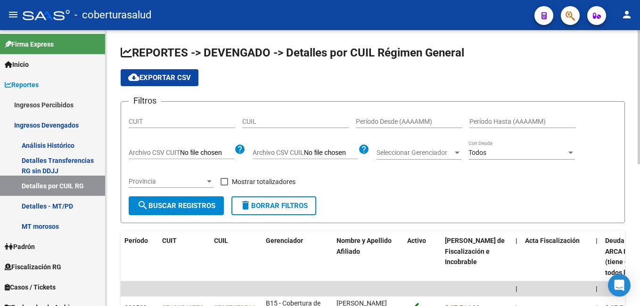  Describe the element at coordinates (184, 257) in the screenshot. I see `datatable-header-cell: CUIT` at that location.